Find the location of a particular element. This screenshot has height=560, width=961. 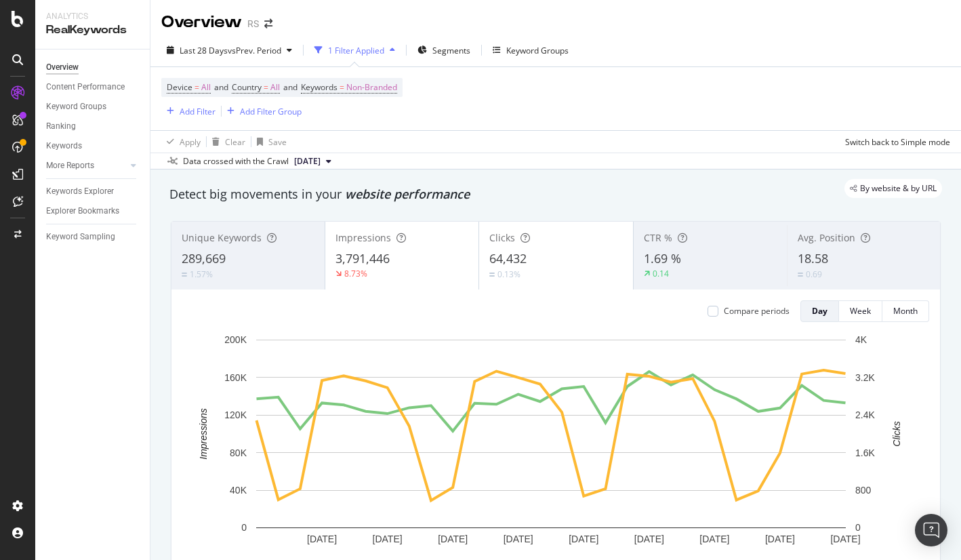

div: Keywords is located at coordinates (64, 146).